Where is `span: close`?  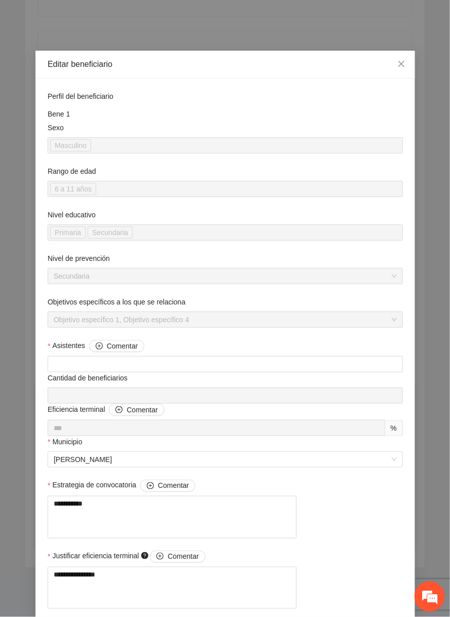
span: close is located at coordinates (402, 64).